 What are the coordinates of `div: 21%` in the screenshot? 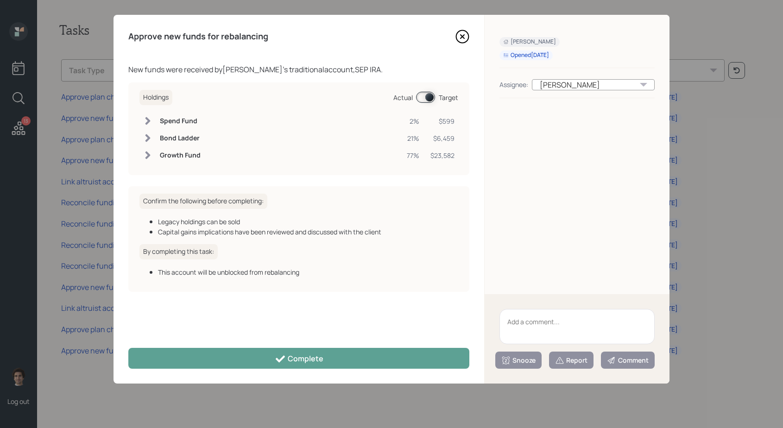 It's located at (413, 138).